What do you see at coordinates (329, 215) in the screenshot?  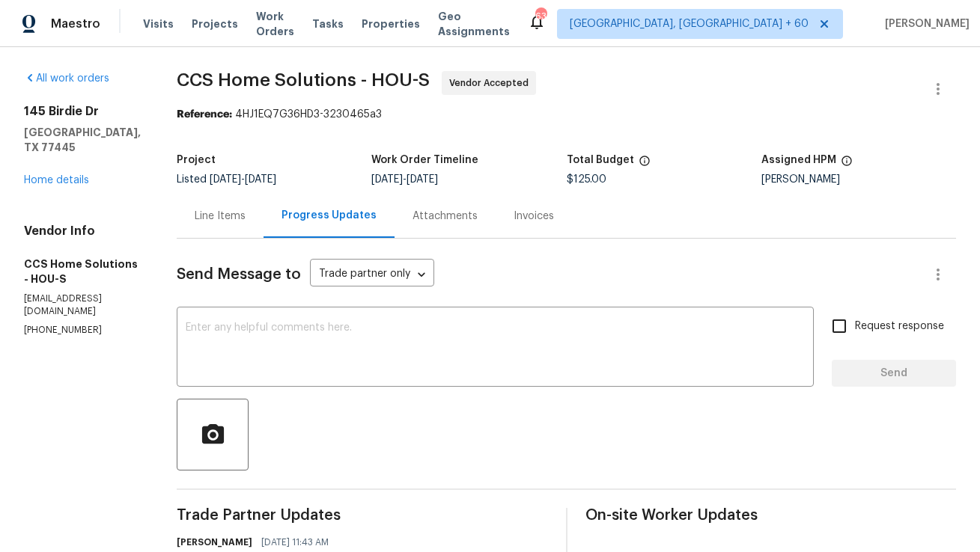 I see `div: Progress Updates` at bounding box center [329, 215].